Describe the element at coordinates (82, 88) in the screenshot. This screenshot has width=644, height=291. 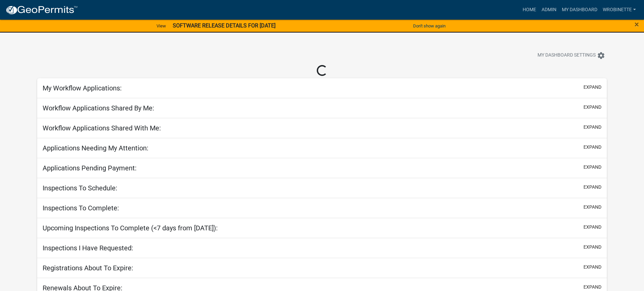
I see `h5: My Workflow Applications:` at that location.